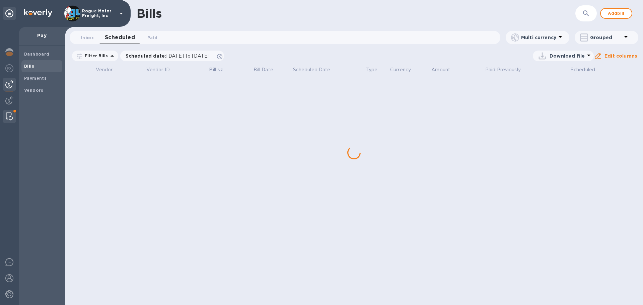 The image size is (643, 305). What do you see at coordinates (152, 37) in the screenshot?
I see `span: Paid` at bounding box center [152, 37].